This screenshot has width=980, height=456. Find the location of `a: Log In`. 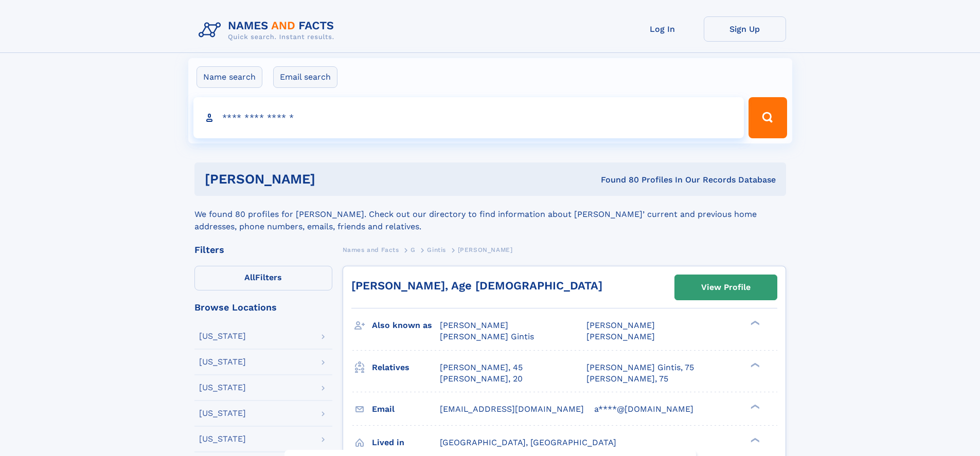

a: Log In is located at coordinates (662, 29).